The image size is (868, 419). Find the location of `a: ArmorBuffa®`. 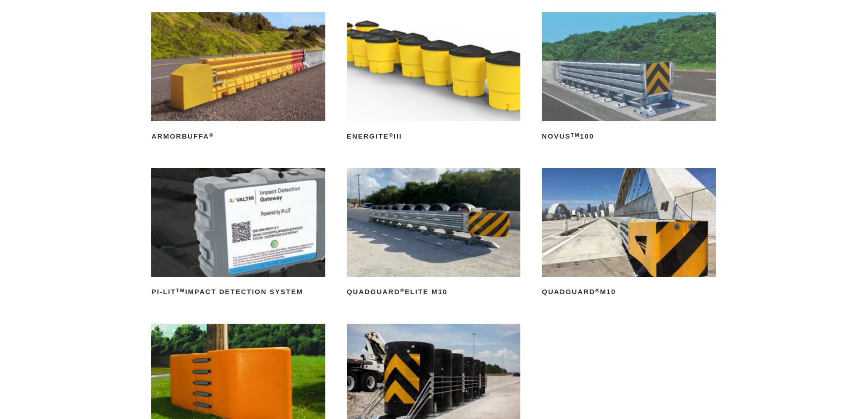

a: ArmorBuffa® is located at coordinates (238, 78).